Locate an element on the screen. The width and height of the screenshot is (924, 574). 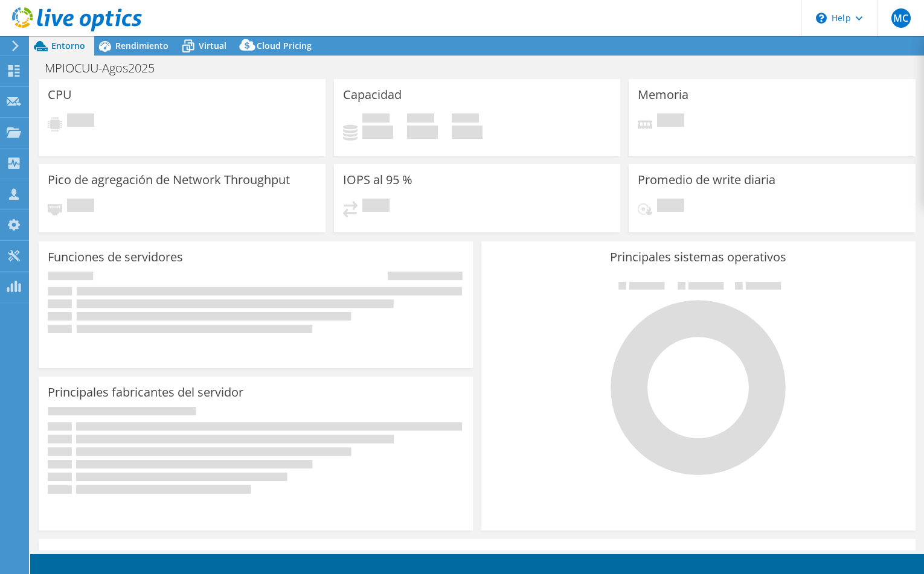
span: Libre is located at coordinates (421, 119).